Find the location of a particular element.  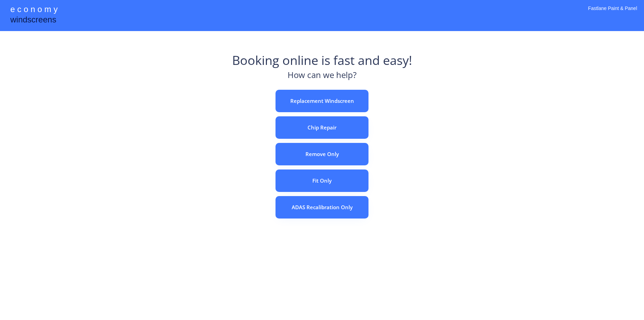

div: windscreens is located at coordinates (33, 20).